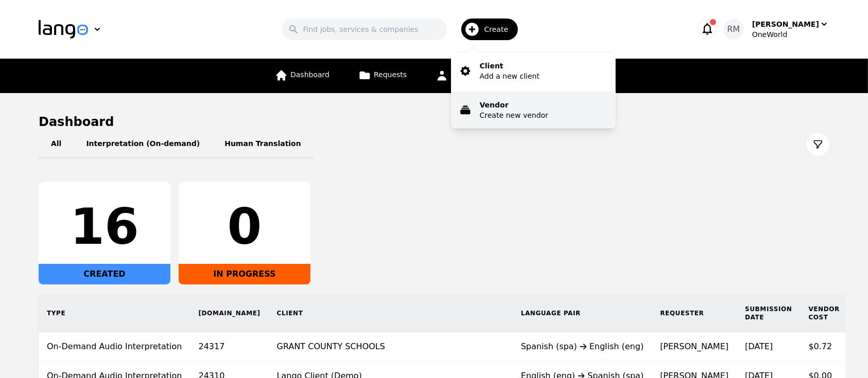  What do you see at coordinates (114, 346) in the screenshot?
I see `td: On-Demand Audio Interpretation` at bounding box center [114, 346].